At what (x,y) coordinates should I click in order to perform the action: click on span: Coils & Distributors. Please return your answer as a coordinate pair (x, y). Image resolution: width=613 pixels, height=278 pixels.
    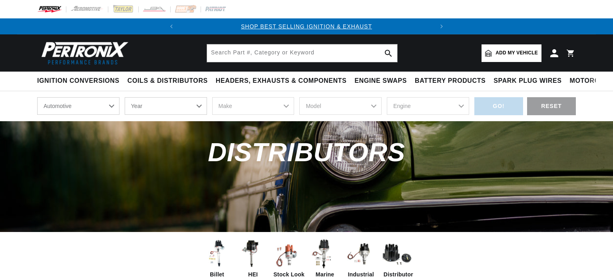
    Looking at the image, I should click on (168, 81).